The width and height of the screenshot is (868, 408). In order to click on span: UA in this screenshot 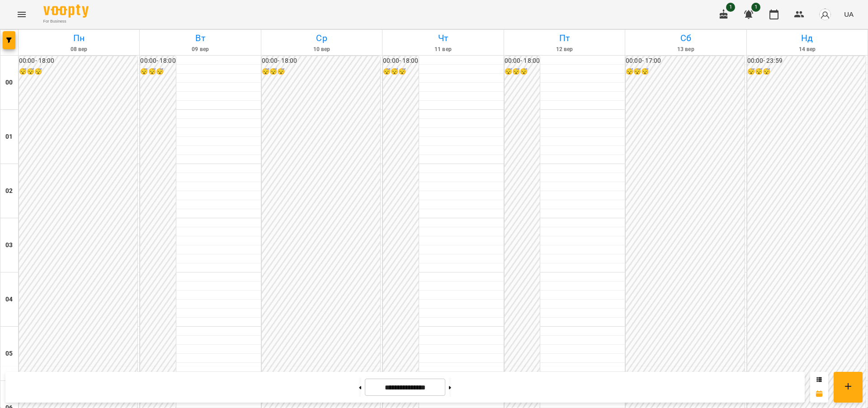, I will do `click(848, 14)`.